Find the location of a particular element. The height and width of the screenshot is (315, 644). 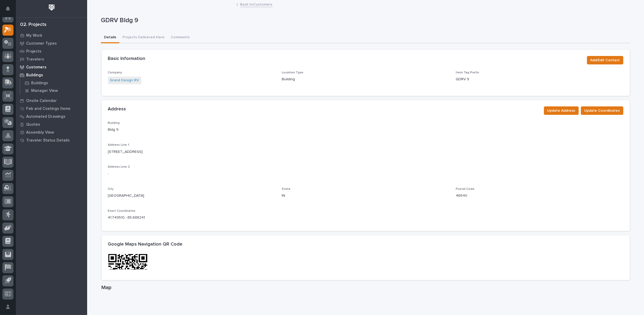

p: Onsite Calendar is located at coordinates (42, 101).